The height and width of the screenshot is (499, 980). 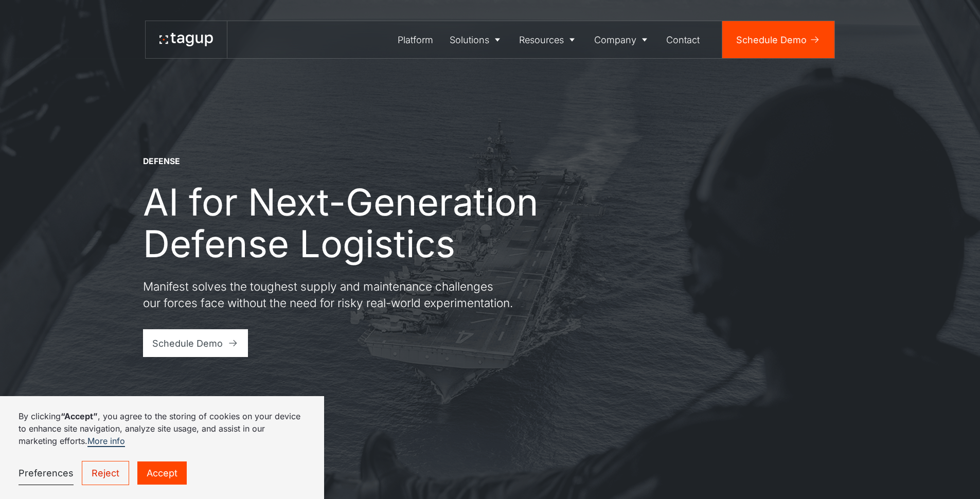 I want to click on a: Preferences, so click(x=45, y=474).